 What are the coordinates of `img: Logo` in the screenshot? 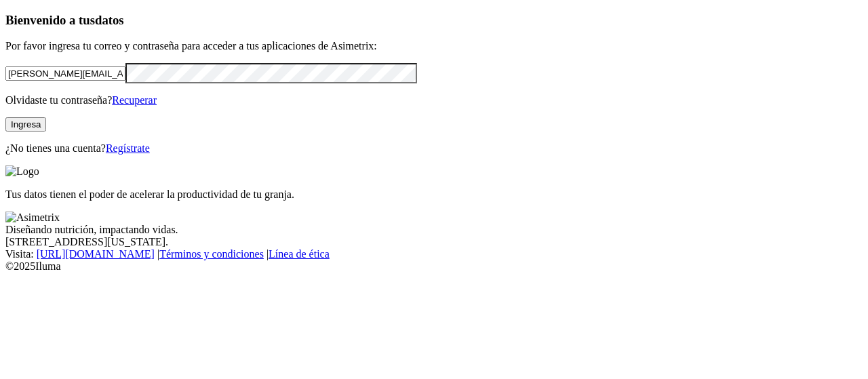 It's located at (22, 172).